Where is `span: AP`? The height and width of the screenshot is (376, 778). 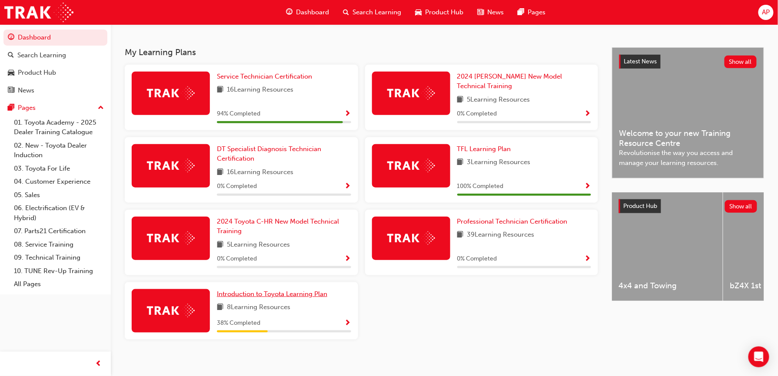
span: AP is located at coordinates (765, 12).